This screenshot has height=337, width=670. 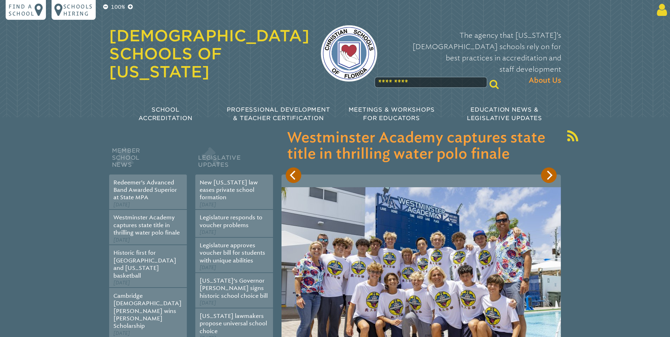 I want to click on a: Redeemer’s Advanced Band Awarded Superior at State MPA, so click(x=145, y=190).